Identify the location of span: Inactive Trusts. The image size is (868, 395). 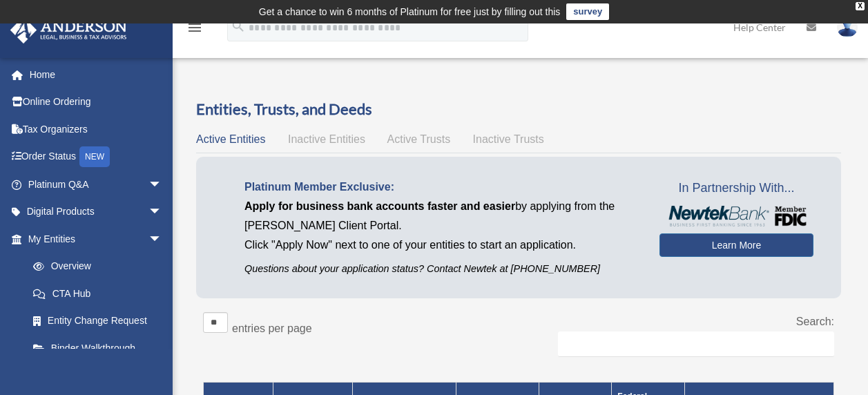
(508, 139).